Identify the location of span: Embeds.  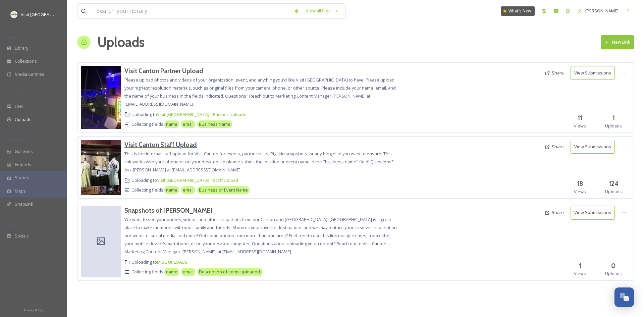
(23, 165).